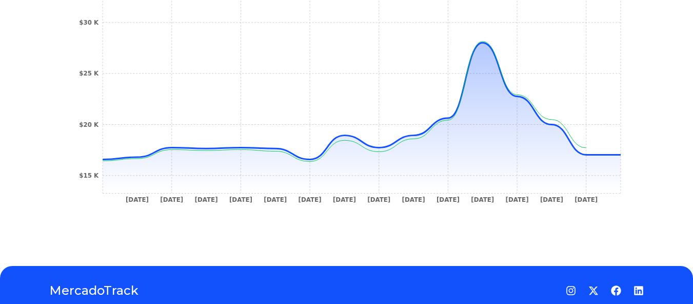 This screenshot has width=693, height=304. I want to click on tspan: $20 K, so click(89, 125).